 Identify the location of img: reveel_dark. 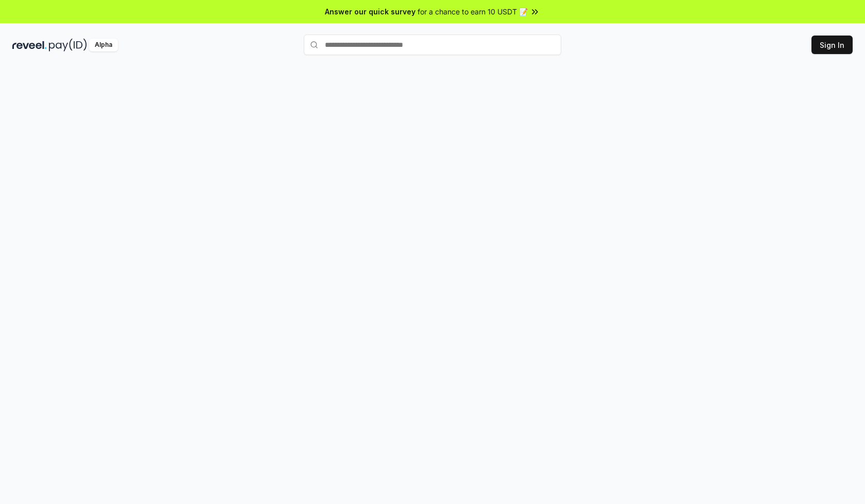
(30, 45).